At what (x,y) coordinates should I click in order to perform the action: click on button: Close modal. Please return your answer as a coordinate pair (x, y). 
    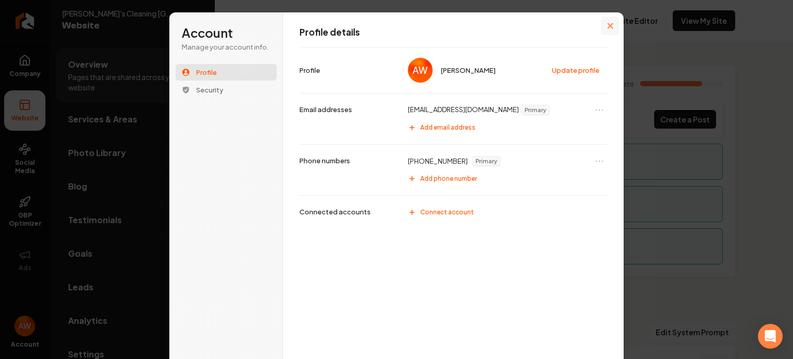
    Looking at the image, I should click on (610, 26).